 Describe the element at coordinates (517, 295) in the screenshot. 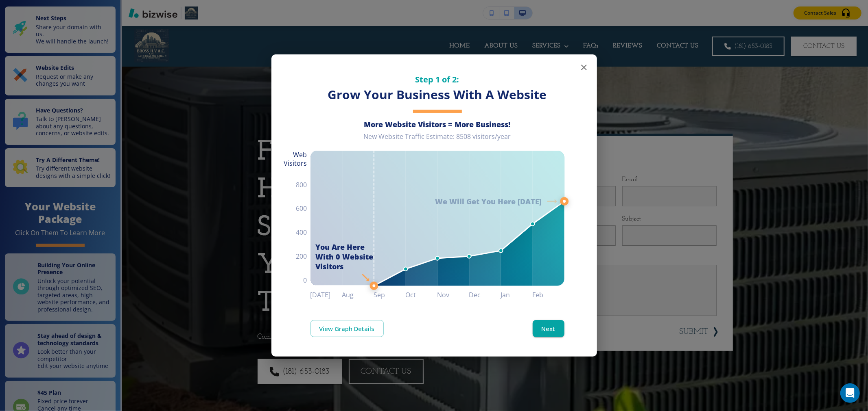

I see `h6: Jan` at that location.